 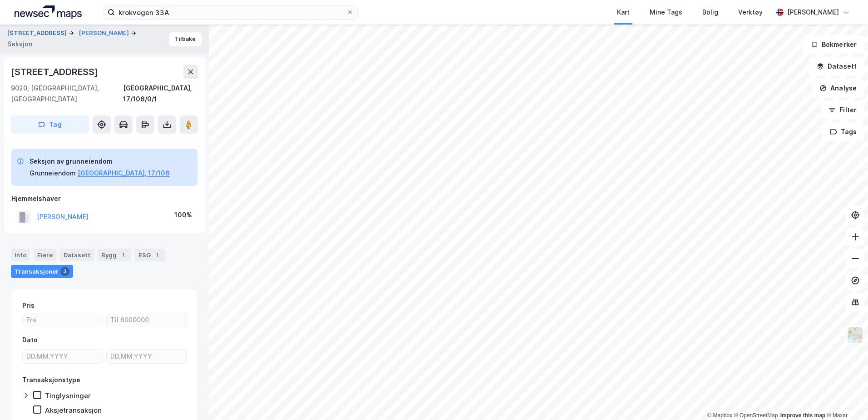 I want to click on div: Aksjetransaksjon, so click(x=73, y=410).